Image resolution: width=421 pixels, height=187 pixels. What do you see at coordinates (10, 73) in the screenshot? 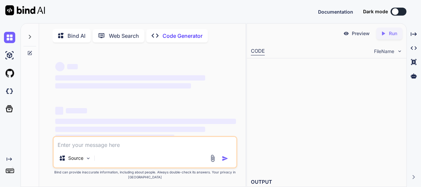
I see `img: githubLight` at bounding box center [10, 73].